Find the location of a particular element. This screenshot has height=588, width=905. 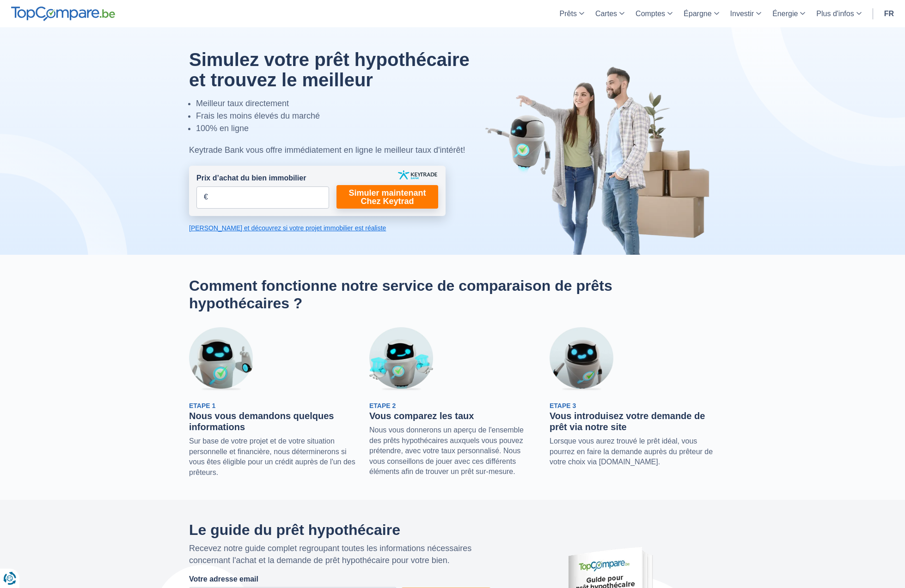

img: Etape 1 is located at coordinates (221, 359).